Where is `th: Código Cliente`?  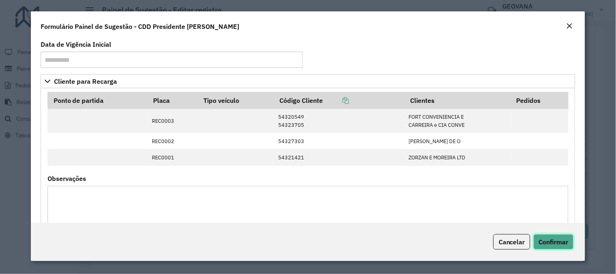
th: Código Cliente is located at coordinates (339, 100).